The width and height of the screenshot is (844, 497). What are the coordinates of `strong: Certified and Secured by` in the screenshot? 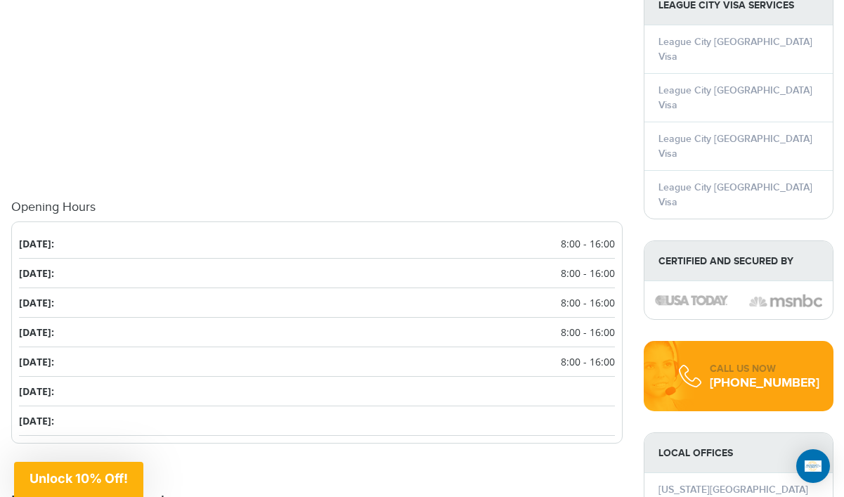 It's located at (738, 261).